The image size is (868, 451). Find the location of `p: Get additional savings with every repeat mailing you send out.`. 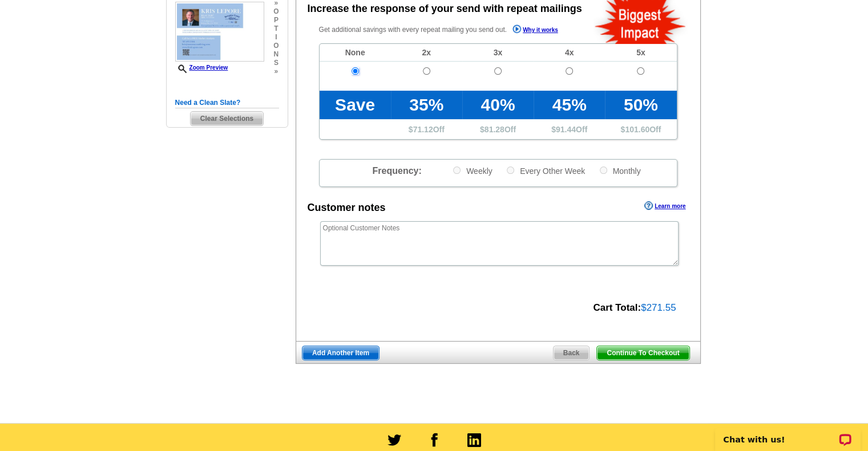

p: Get additional savings with every repeat mailing you send out. is located at coordinates (451, 30).